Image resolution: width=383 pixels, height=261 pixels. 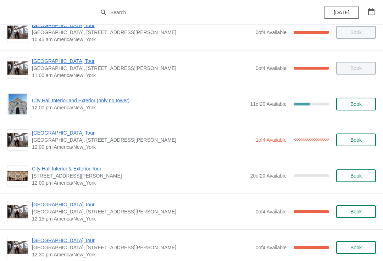 What do you see at coordinates (18, 175) in the screenshot?
I see `img: City Hall Interior & Exterior Tour | 1400 John F Kennedy Boulevard, Suite 121, Philadelphia, PA, ...` at bounding box center [18, 175].